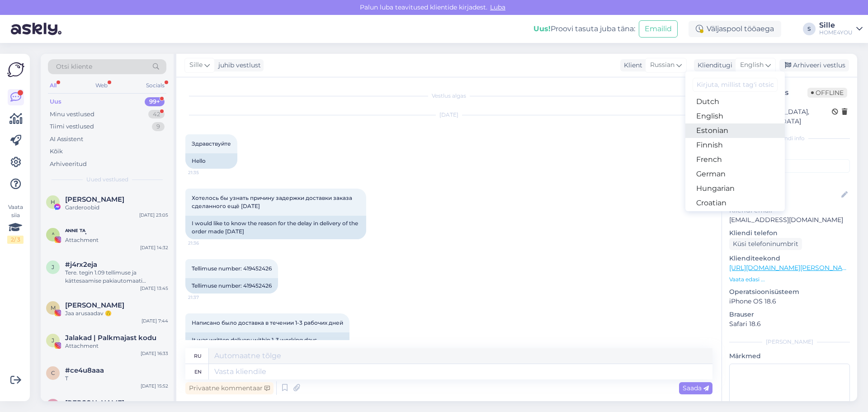 The width and height of the screenshot is (868, 412). Describe the element at coordinates (766, 244) in the screenshot. I see `div: Küsi telefoninumbrit` at that location.